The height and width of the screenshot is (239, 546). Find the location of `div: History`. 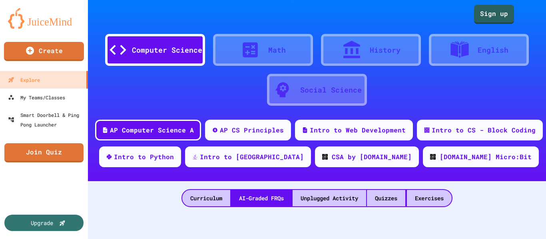

div: History is located at coordinates (385, 50).